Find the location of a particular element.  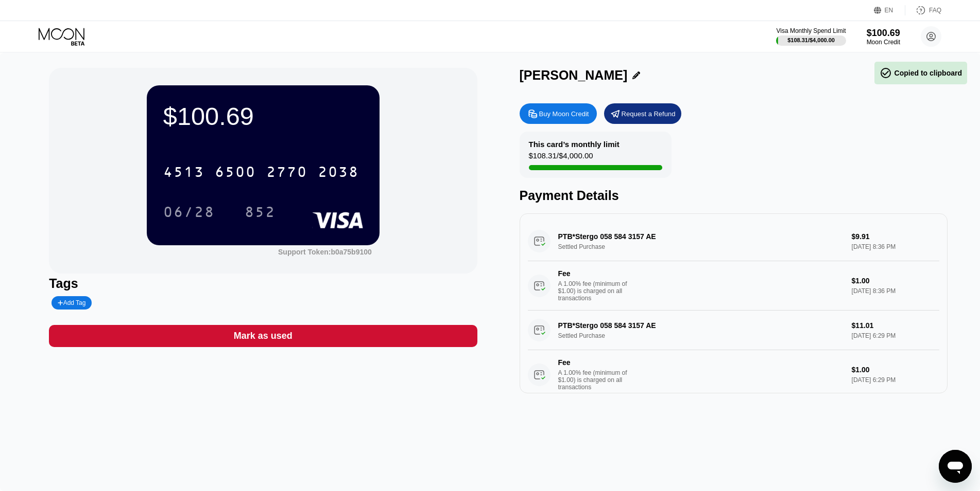

div: Support Token: b0a75b9100 is located at coordinates (325, 252).